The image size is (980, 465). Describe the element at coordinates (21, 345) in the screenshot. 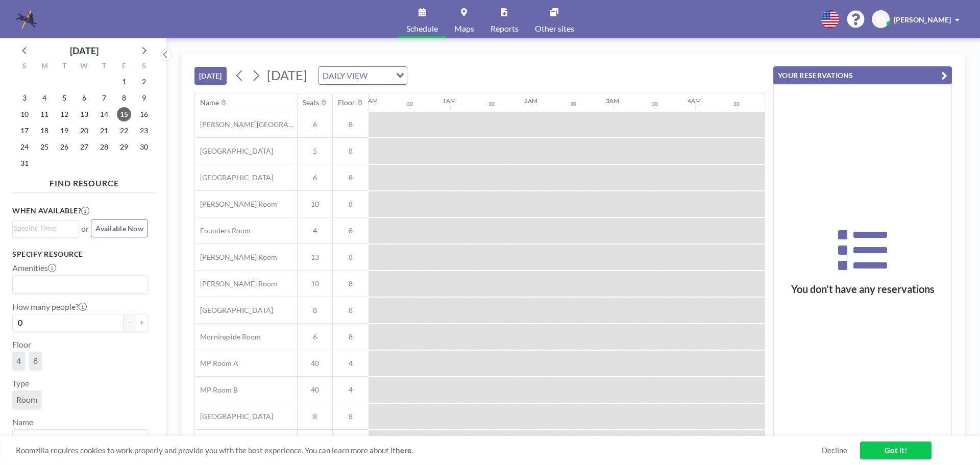

I see `label: Floor` at that location.